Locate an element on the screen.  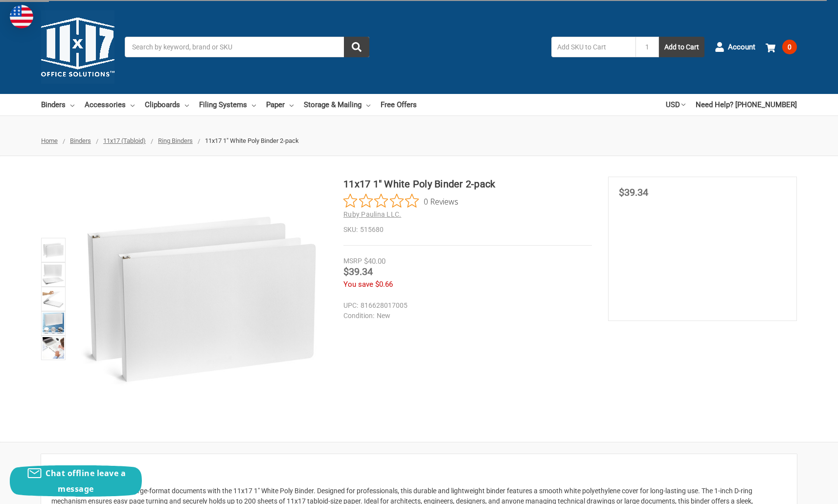
h1: 11x17 1" White Poly Binder 2-pack is located at coordinates (468, 184).